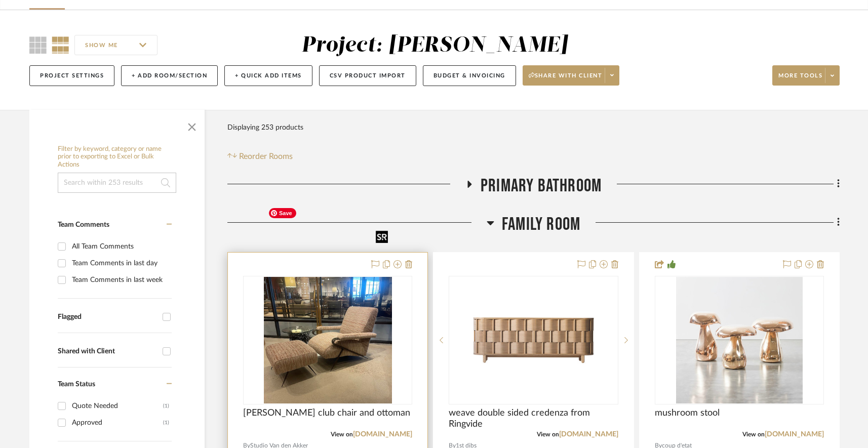  I want to click on button: Close, so click(192, 125).